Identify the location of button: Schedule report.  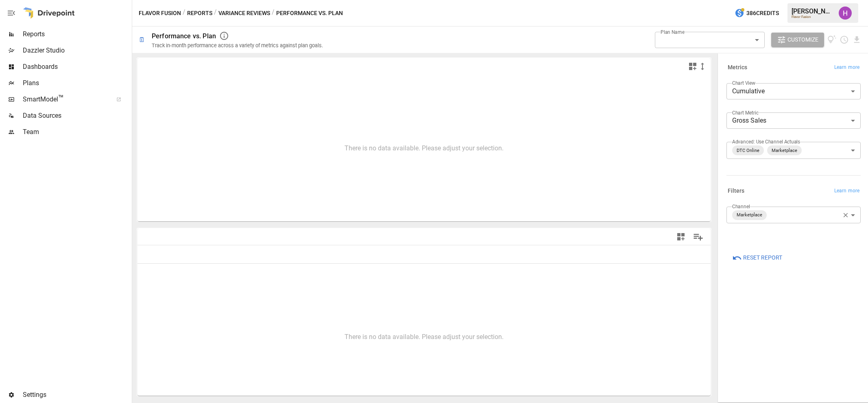
(844, 40).